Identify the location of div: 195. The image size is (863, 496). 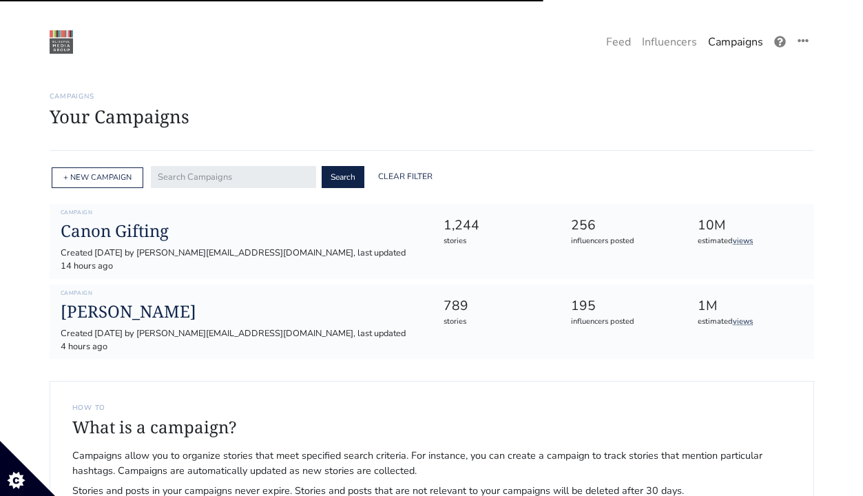
(622, 306).